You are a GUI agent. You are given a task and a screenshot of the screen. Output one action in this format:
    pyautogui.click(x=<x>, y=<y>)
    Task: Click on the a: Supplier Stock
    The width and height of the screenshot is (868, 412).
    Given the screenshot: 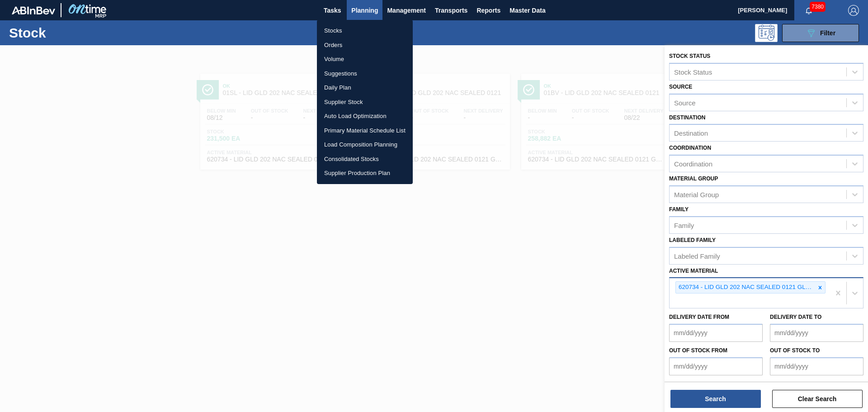 What is the action you would take?
    pyautogui.click(x=365, y=102)
    